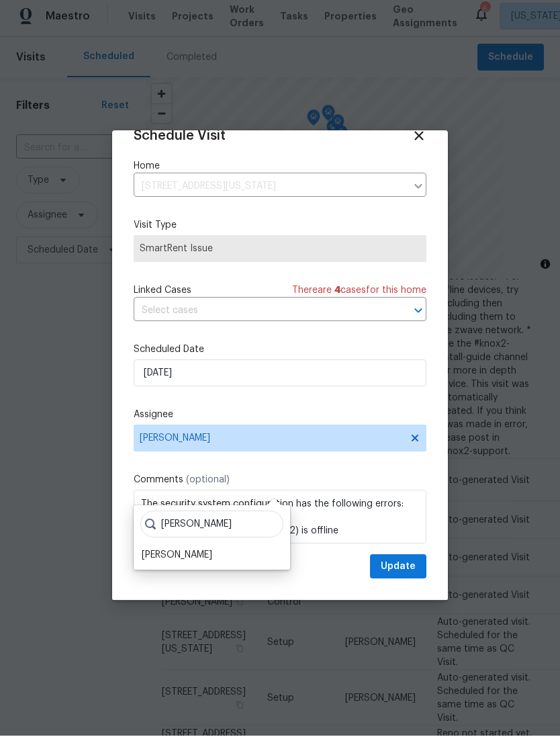  What do you see at coordinates (179, 141) in the screenshot?
I see `span: Schedule Visit` at bounding box center [179, 141].